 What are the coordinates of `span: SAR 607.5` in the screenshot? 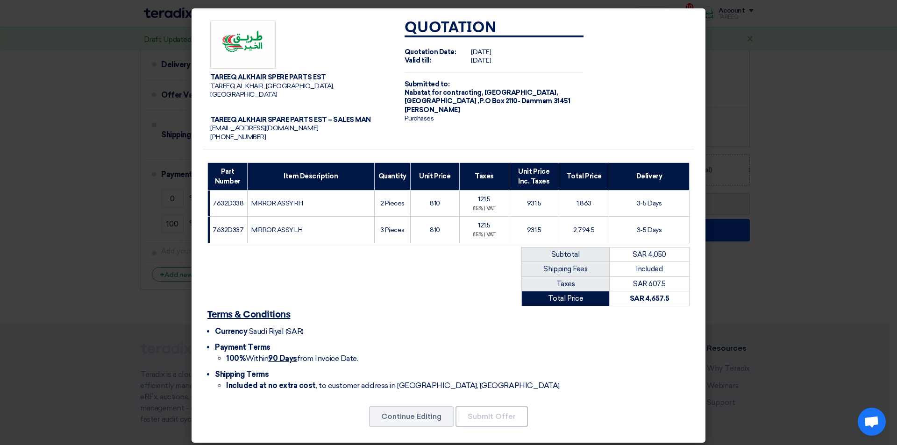 It's located at (650, 284).